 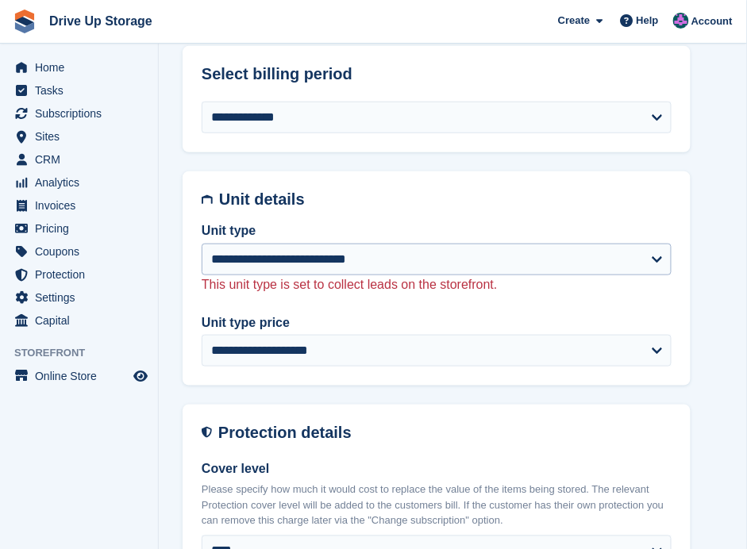 What do you see at coordinates (207, 199) in the screenshot?
I see `img: unit-details-icon-595b0c5c156355b767ba7b61e002efae458ec76ed5ec05730b8e856ff9ea34a9.svg` at bounding box center [207, 199].